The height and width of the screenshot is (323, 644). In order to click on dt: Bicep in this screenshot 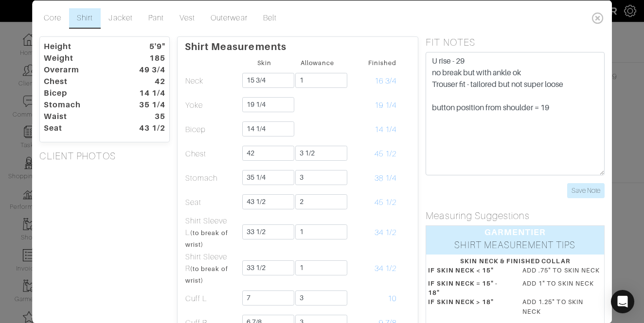, I will do `click(82, 93)`.